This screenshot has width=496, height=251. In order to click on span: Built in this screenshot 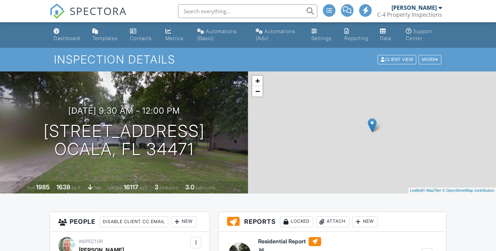, I will do `click(31, 188)`.